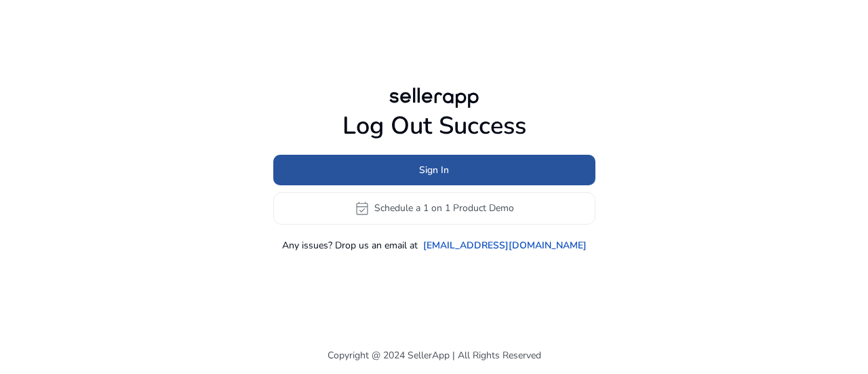 The image size is (868, 374). Describe the element at coordinates (434, 125) in the screenshot. I see `h1: Log Out Success` at that location.